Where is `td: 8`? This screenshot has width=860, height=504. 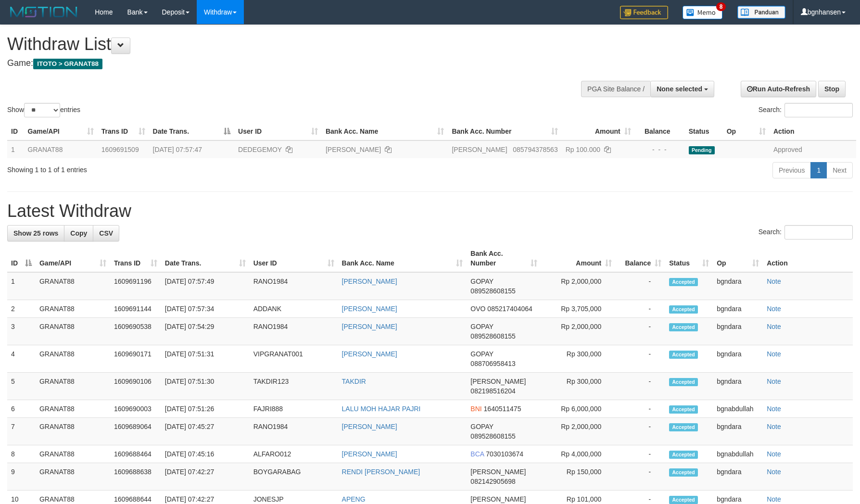 td: 8 is located at coordinates (21, 454).